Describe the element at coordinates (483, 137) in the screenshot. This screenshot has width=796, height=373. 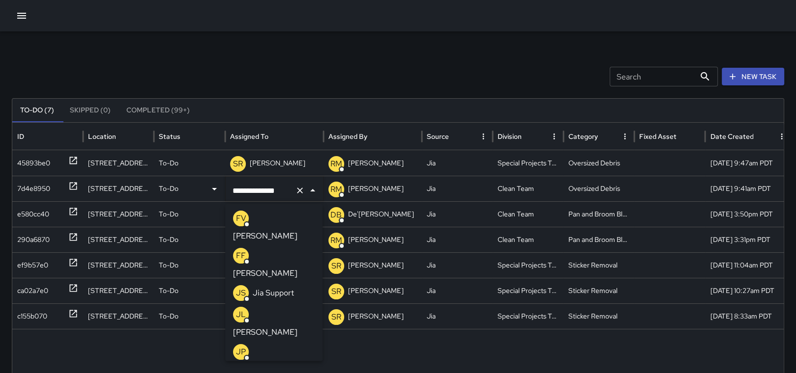
I see `button: Source column menu` at that location.